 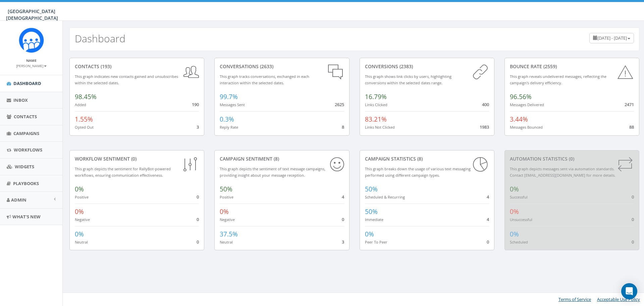 I want to click on small: Immediate, so click(x=374, y=219).